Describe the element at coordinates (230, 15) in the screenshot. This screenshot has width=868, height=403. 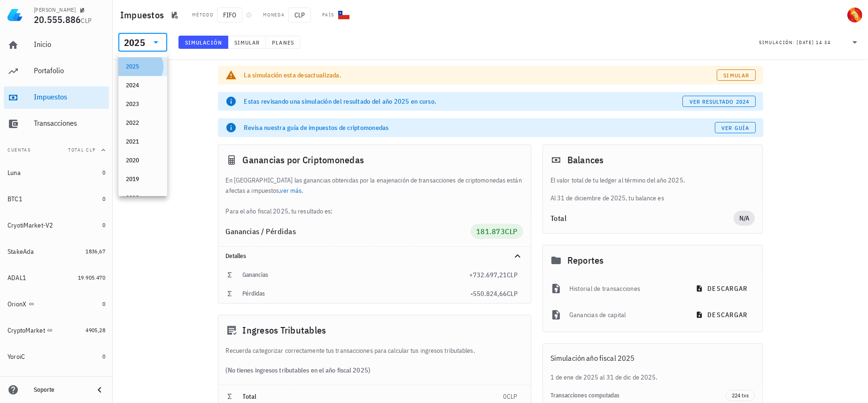
I see `span: FIFO` at that location.